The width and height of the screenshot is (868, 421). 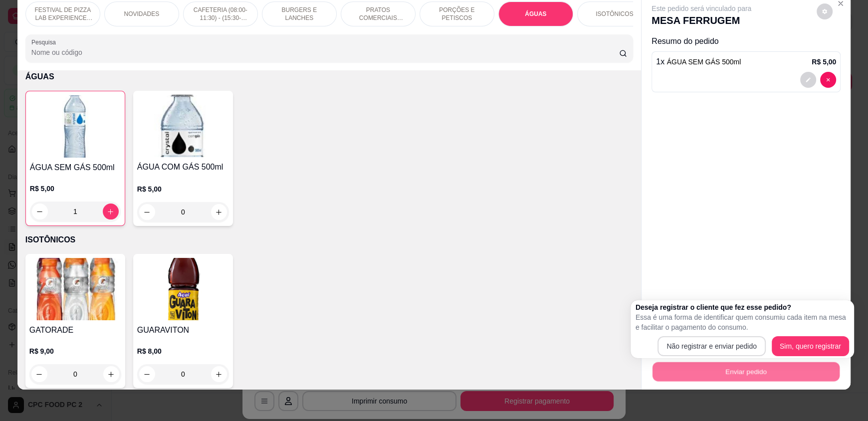 I want to click on h2: Deseja registrar o cliente que fez esse pedido?, so click(x=742, y=307).